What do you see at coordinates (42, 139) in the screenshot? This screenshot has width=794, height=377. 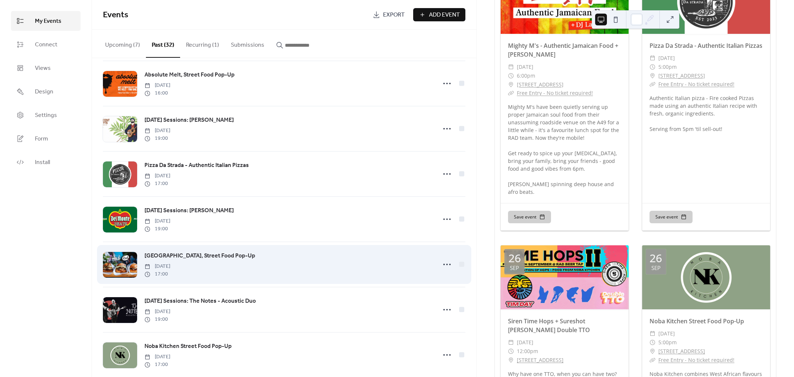 I see `span: Form` at bounding box center [42, 139].